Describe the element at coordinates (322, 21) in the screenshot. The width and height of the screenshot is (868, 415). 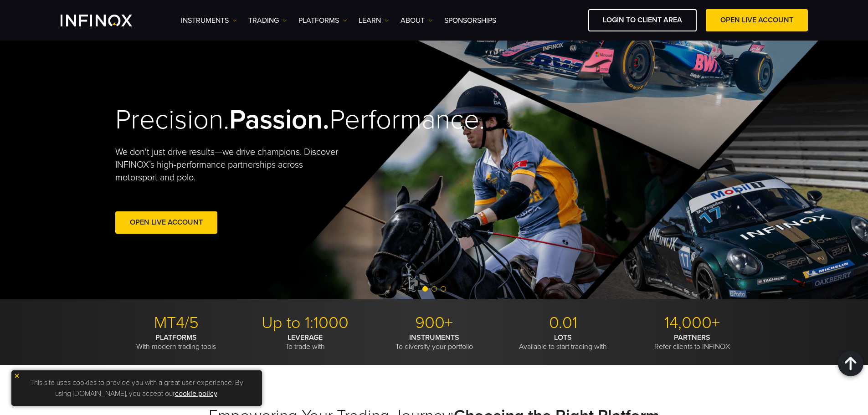
I see `a: PLATFORMS` at that location.